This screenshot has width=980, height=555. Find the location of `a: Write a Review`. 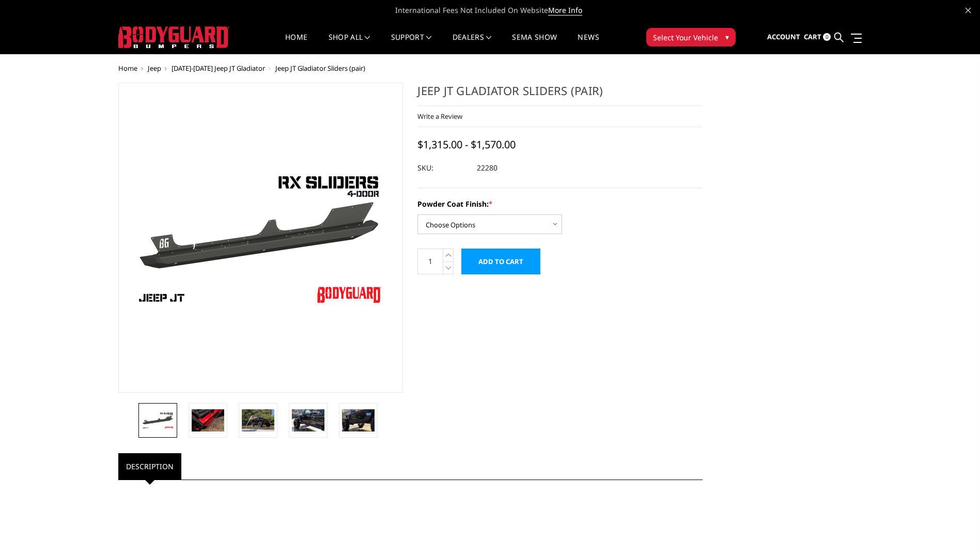

a: Write a Review is located at coordinates (439, 117).